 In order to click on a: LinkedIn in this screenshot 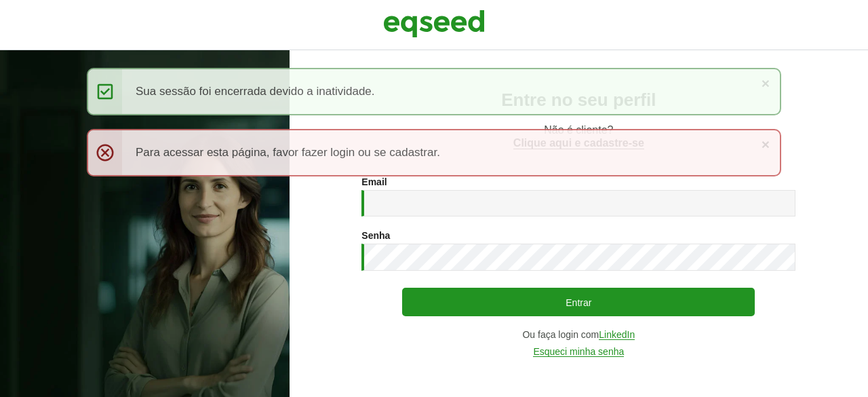, I will do `click(617, 334)`.